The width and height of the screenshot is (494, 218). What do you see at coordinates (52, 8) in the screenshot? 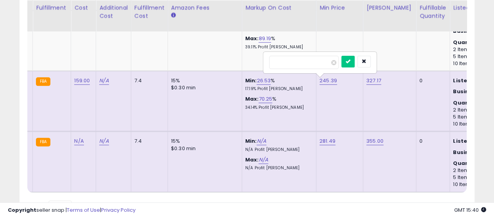
I see `div: Fulfillment` at bounding box center [52, 8].